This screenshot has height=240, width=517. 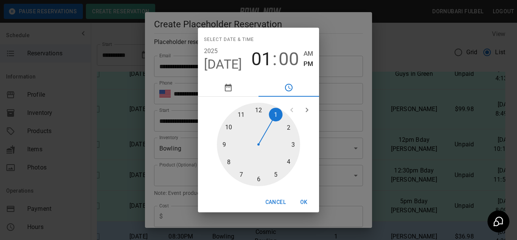 What do you see at coordinates (304, 202) in the screenshot?
I see `button: OK` at bounding box center [304, 202].